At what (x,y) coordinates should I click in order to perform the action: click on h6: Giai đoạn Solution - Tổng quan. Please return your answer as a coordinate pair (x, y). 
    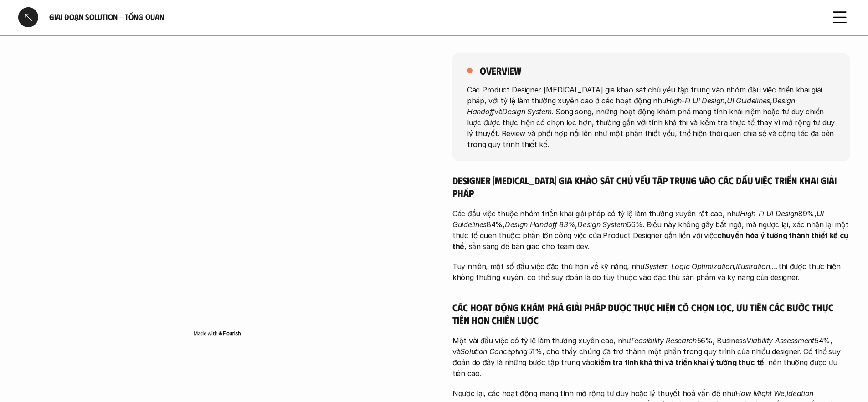
    Looking at the image, I should click on (434, 17).